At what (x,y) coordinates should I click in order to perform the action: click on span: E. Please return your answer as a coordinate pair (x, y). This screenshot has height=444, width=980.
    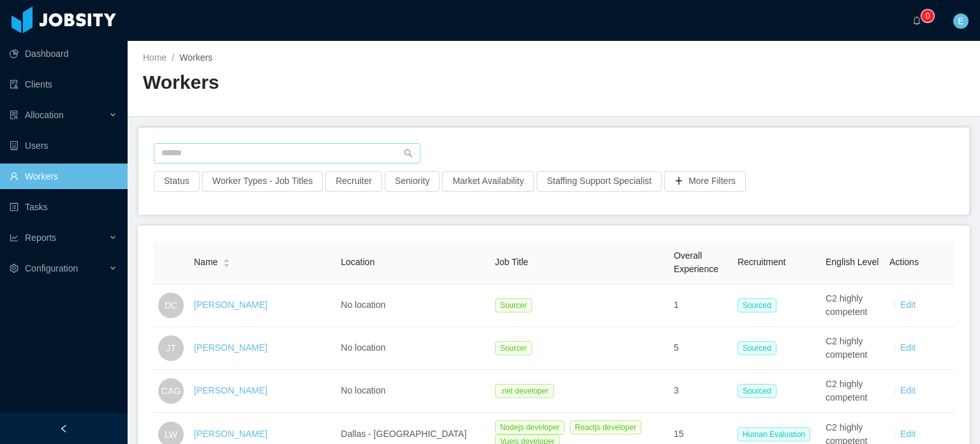
    Looking at the image, I should click on (960, 21).